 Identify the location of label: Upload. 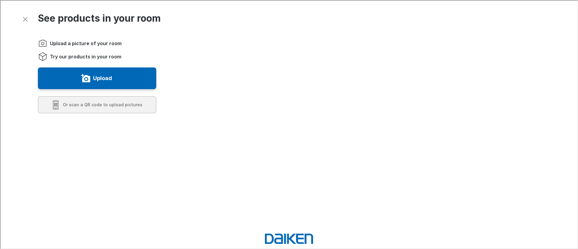
(102, 78).